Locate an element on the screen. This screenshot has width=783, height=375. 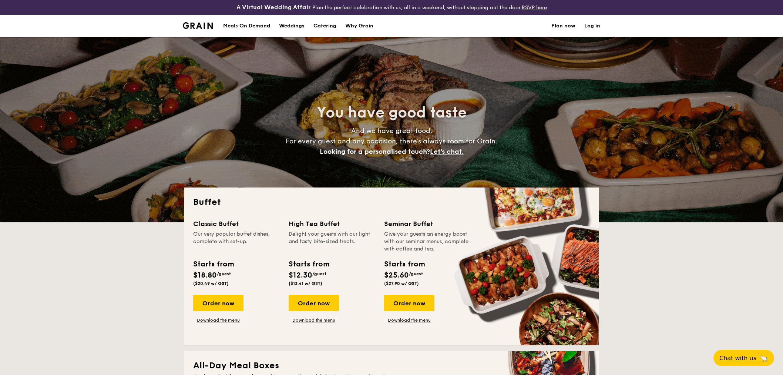
div: Weddings is located at coordinates (292, 26).